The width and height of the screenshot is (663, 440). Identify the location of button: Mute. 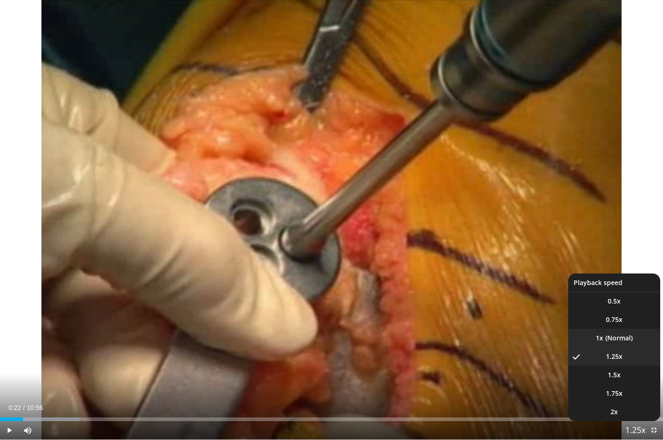
(28, 430).